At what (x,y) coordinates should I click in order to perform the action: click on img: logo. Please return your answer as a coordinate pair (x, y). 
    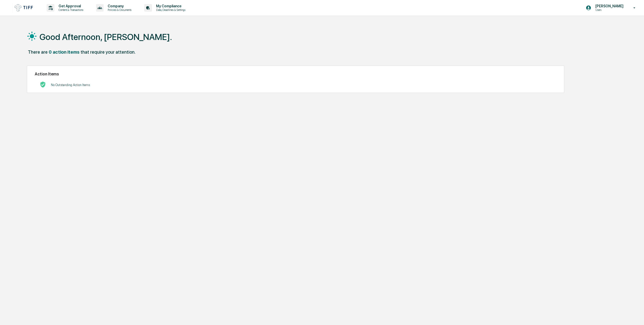
    Looking at the image, I should click on (24, 7).